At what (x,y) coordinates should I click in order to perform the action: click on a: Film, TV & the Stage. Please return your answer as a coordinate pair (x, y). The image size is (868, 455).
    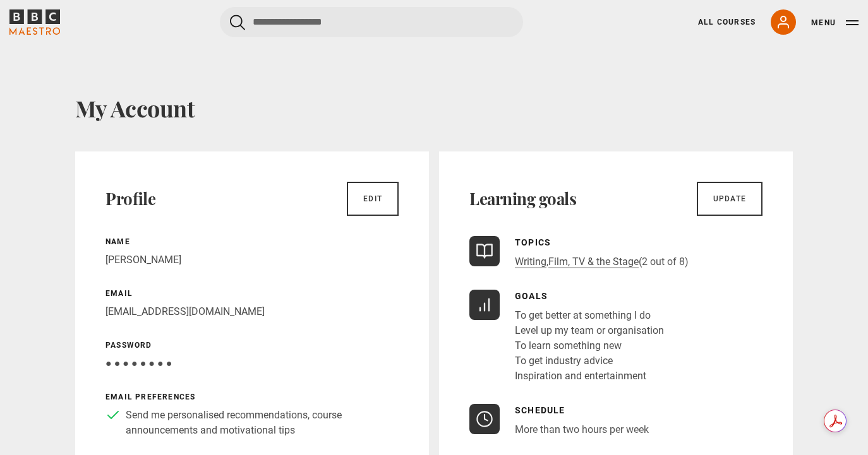
    Looking at the image, I should click on (593, 262).